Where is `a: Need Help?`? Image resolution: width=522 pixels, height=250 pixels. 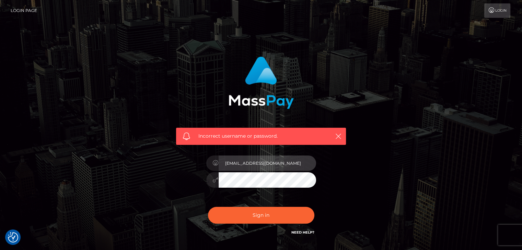 a: Need Help? is located at coordinates (303, 233).